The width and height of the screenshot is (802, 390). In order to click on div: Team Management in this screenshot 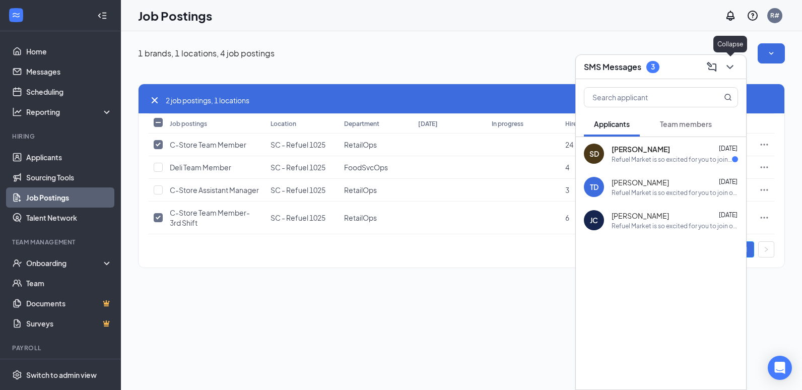, I will do `click(61, 242)`.